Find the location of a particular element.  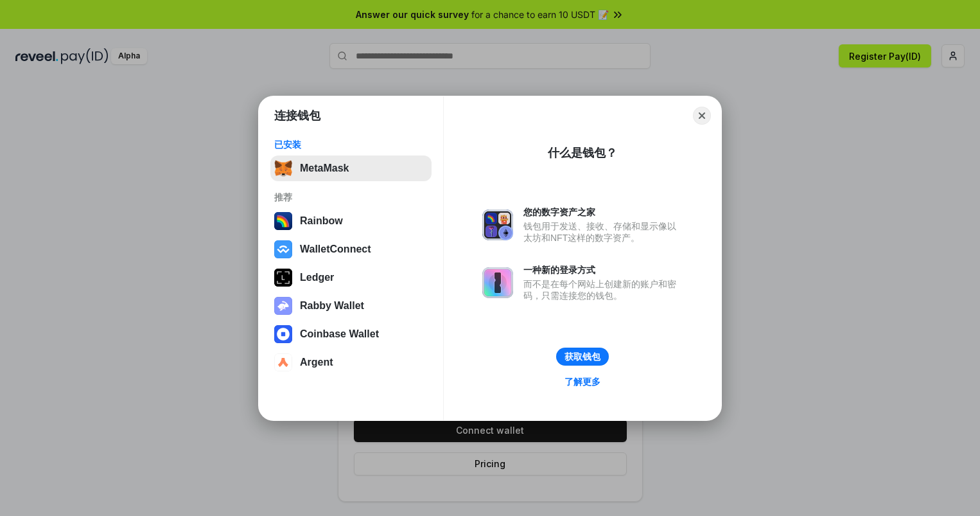

img: svg+xml,%3Csvg%20width%3D%22120%22%20height%3D%22120%22%20viewBox%3D%220%200%20120%20120%22%20fil... is located at coordinates (283, 221).